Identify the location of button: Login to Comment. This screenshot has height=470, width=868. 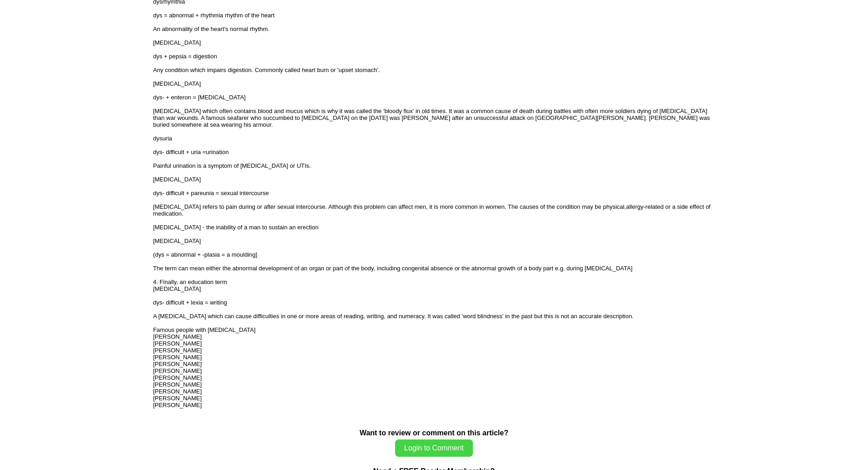
(434, 448).